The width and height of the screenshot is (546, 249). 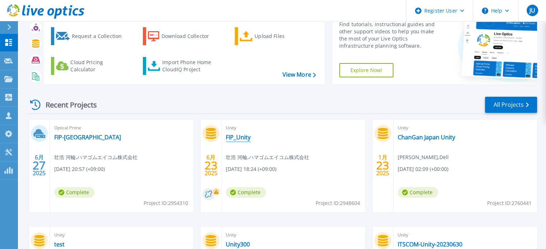 What do you see at coordinates (532, 10) in the screenshot?
I see `span: JU` at bounding box center [532, 10].